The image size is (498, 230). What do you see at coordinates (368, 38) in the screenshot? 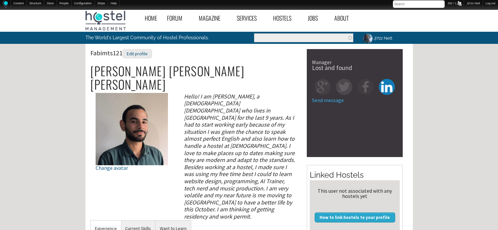
I see `img: JjYzz Nett's picture` at bounding box center [368, 38].